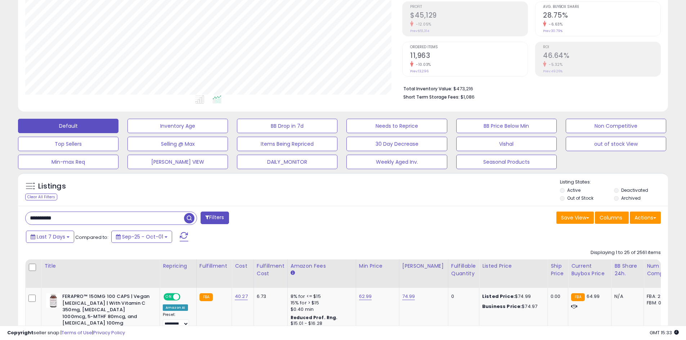  What do you see at coordinates (552, 71) in the screenshot?
I see `small: Prev: 49.26%` at bounding box center [552, 71].